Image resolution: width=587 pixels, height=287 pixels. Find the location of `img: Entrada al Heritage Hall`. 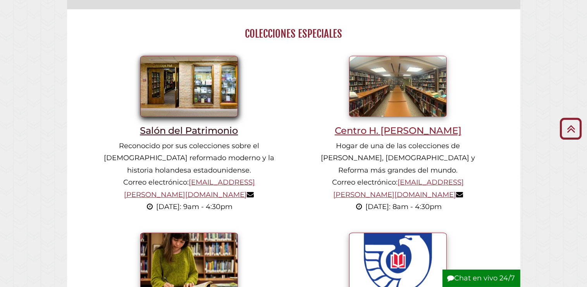

img: Entrada al Heritage Hall is located at coordinates (189, 86).